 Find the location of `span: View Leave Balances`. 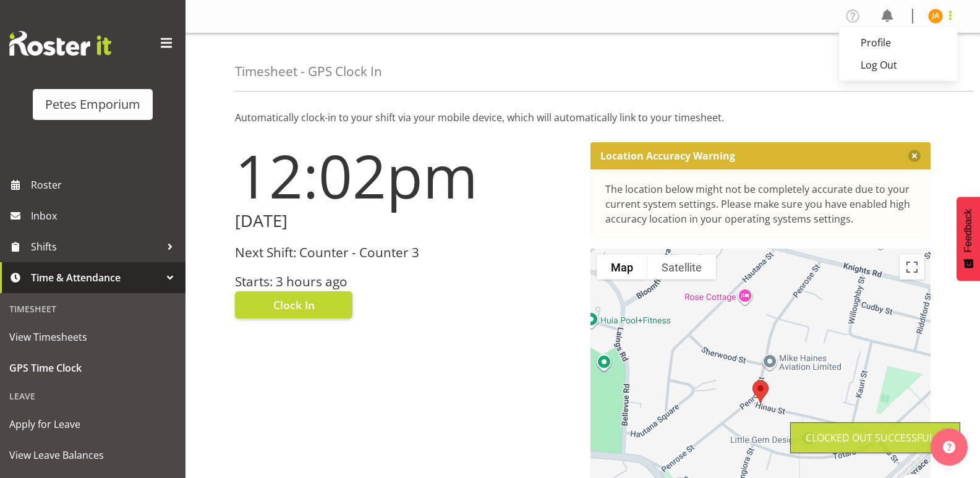

span: View Leave Balances is located at coordinates (93, 455).